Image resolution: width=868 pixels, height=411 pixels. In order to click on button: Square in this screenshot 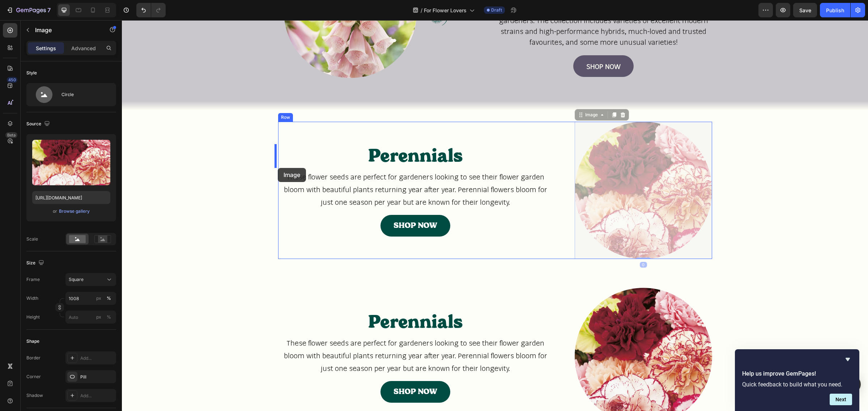, I will do `click(91, 279)`.